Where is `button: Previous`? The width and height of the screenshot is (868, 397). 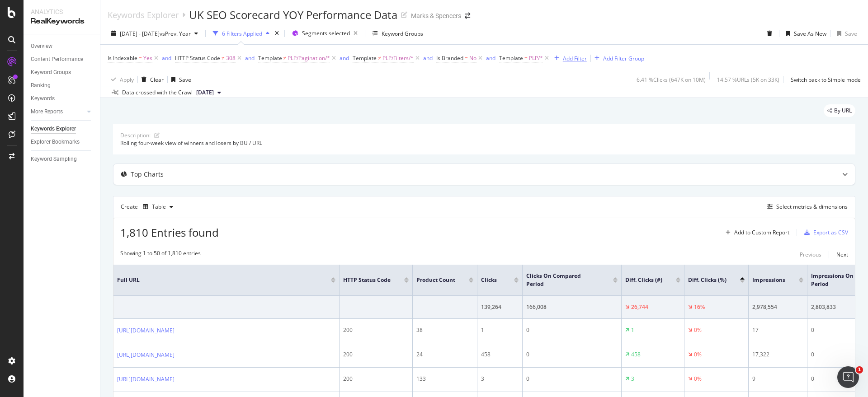
button: Previous is located at coordinates (811, 255).